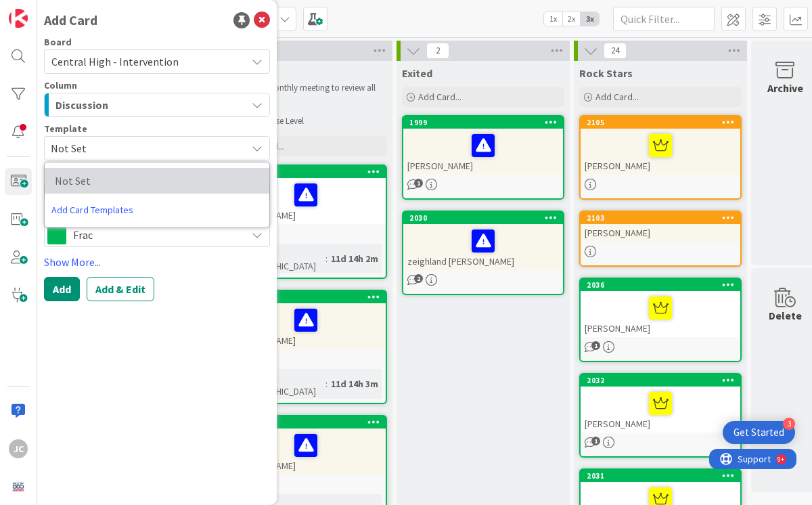  What do you see at coordinates (18, 449) in the screenshot?
I see `div: JC` at bounding box center [18, 449].